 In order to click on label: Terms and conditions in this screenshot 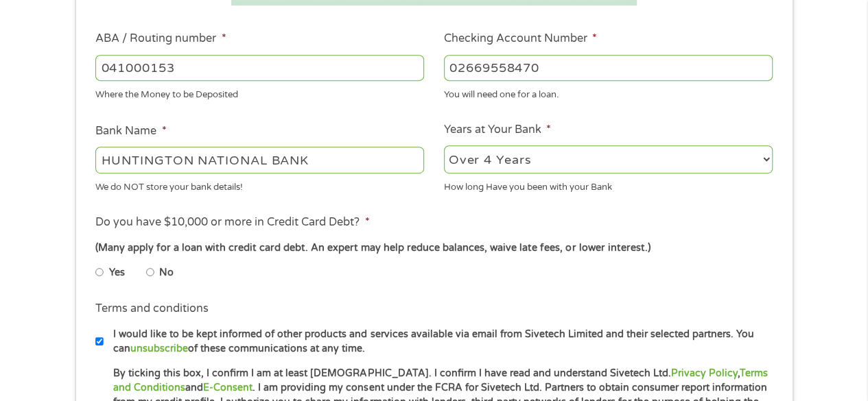, I will do `click(152, 309)`.